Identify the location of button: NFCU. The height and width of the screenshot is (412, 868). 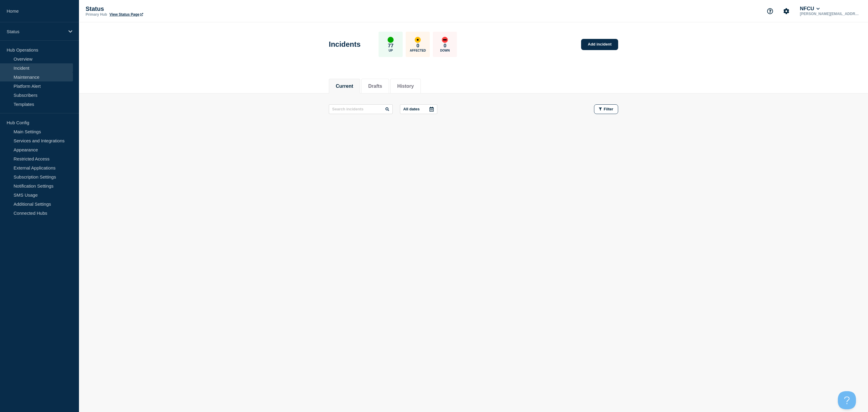
(810, 9).